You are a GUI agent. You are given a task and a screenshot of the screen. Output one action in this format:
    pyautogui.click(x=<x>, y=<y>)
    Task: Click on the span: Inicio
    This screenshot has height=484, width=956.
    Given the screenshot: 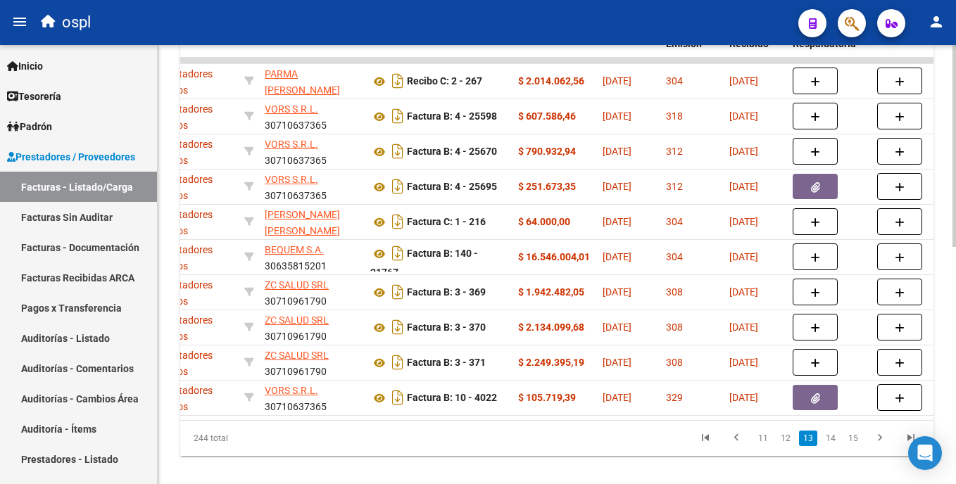 What is the action you would take?
    pyautogui.click(x=25, y=66)
    